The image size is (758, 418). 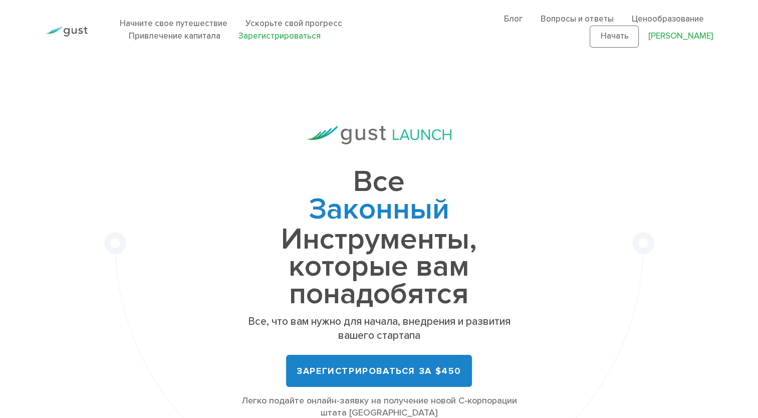 What do you see at coordinates (174, 36) in the screenshot?
I see `a: Привлечение капитала` at bounding box center [174, 36].